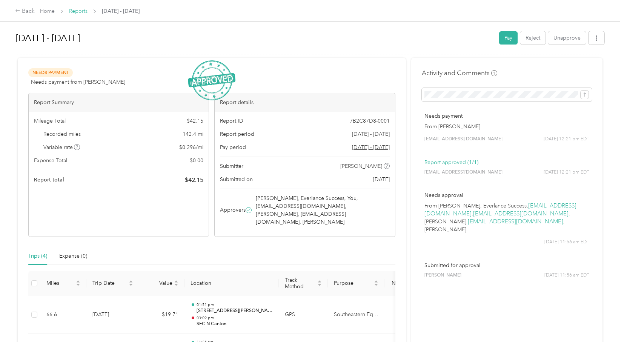  What do you see at coordinates (507, 162) in the screenshot?
I see `p: Report approved (1/1)` at bounding box center [507, 162].